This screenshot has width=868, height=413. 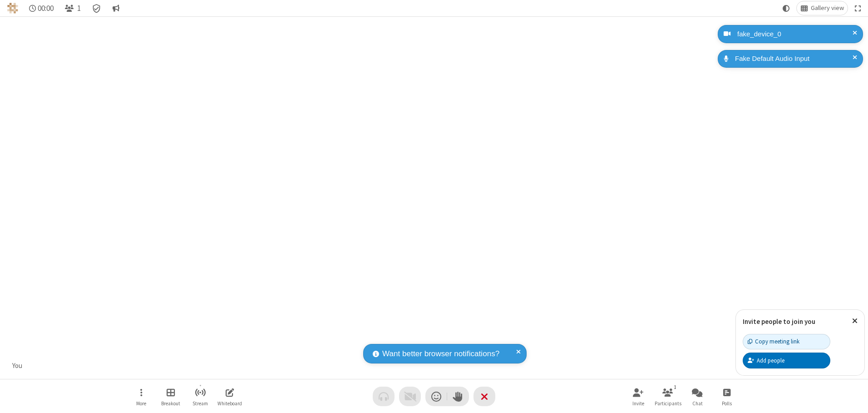 What do you see at coordinates (45, 8) in the screenshot?
I see `span: 00:00` at bounding box center [45, 8].